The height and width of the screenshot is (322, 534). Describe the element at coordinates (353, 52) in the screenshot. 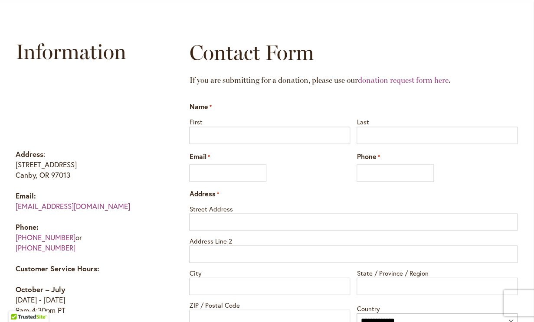

I see `h2: Contact Form` at that location.